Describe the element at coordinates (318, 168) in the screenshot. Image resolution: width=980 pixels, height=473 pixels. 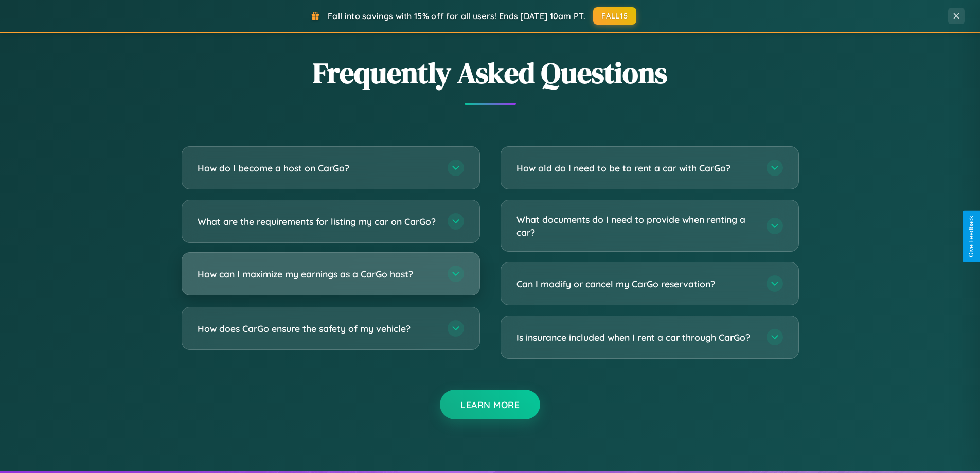
I see `h3: How do I become a host on CarGo?` at that location.